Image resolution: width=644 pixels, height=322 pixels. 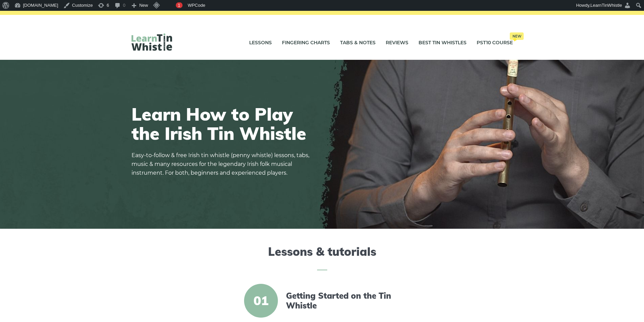 I want to click on span: New, so click(x=516, y=36).